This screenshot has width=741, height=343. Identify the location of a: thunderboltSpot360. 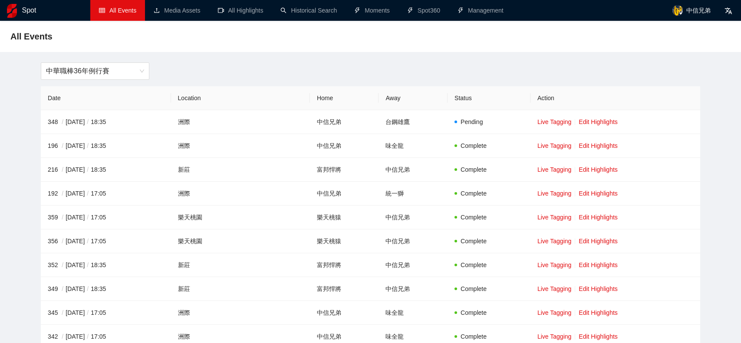
(423, 10).